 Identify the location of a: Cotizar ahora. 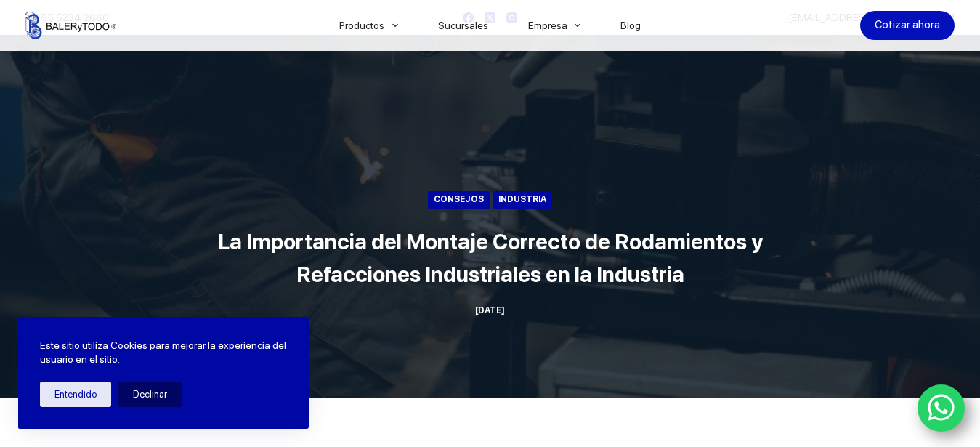
(907, 26).